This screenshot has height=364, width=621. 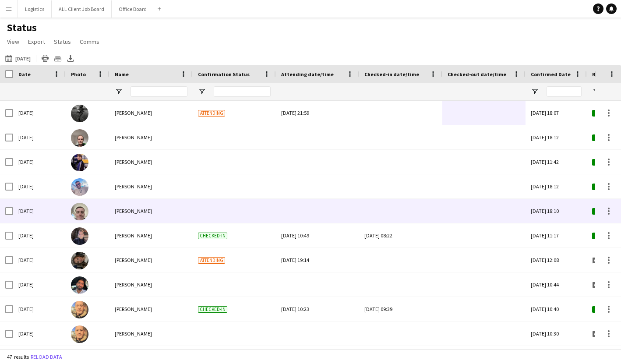 What do you see at coordinates (392, 74) in the screenshot?
I see `span: Checked-in date/time` at bounding box center [392, 74].